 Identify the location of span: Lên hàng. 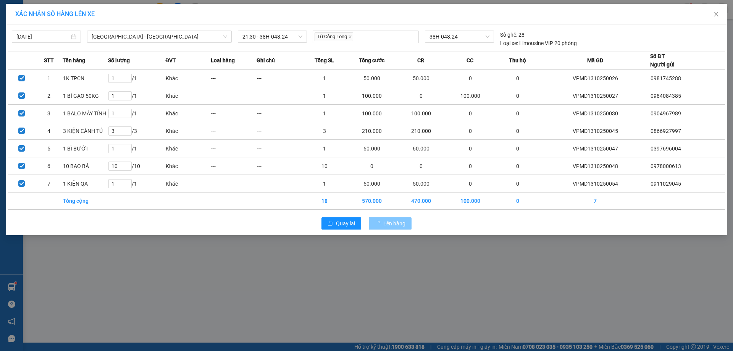
(394, 223).